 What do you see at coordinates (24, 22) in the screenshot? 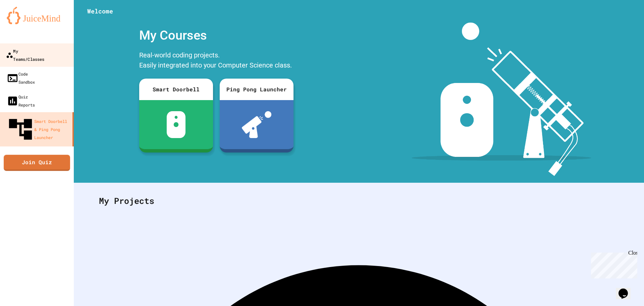
I see `div: Chat with us now!Close` at bounding box center [24, 22].